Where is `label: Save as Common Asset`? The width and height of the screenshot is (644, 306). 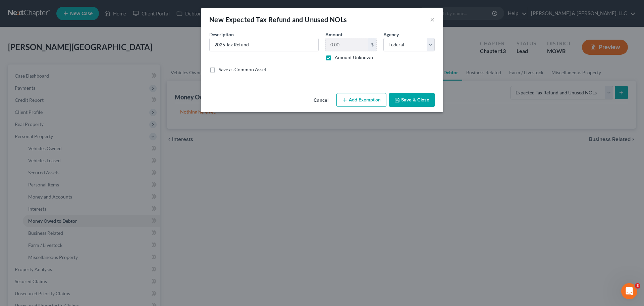
label: Save as Common Asset is located at coordinates (243, 69).